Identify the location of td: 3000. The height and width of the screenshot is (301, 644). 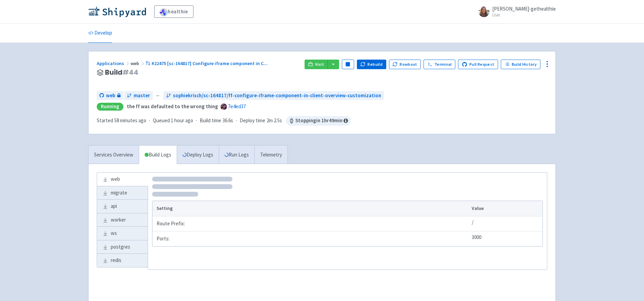
(506, 239).